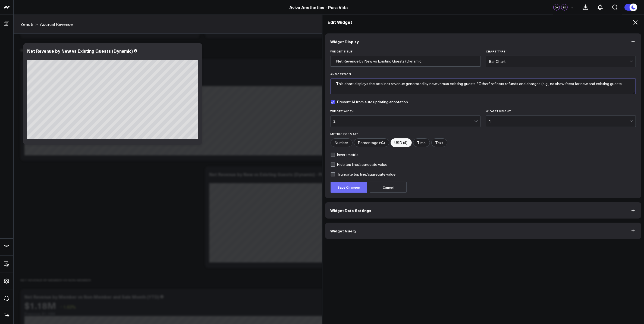 This screenshot has width=644, height=324. Describe the element at coordinates (319, 7) in the screenshot. I see `a: Aviva Aesthetics - Pura Vida` at that location.